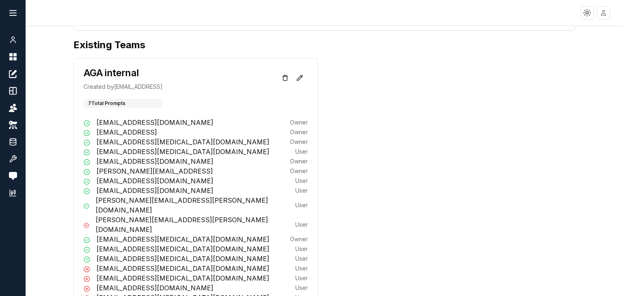 This screenshot has width=623, height=296. I want to click on div: 7 Total Prompts, so click(123, 103).